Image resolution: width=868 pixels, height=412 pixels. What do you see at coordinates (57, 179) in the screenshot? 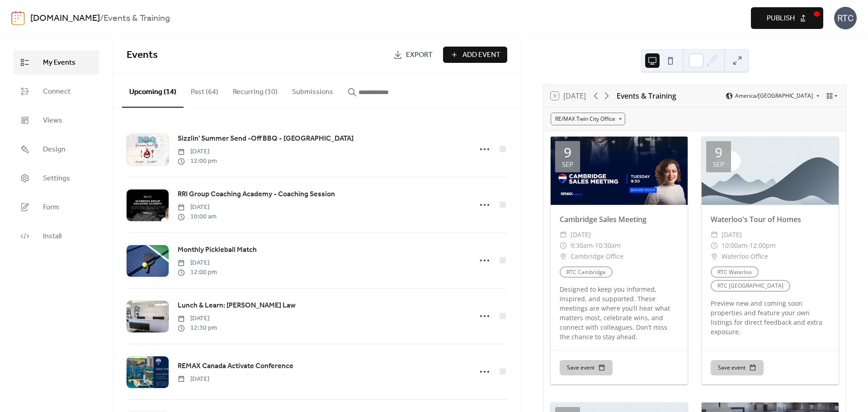
I see `span: Settings` at bounding box center [57, 179].